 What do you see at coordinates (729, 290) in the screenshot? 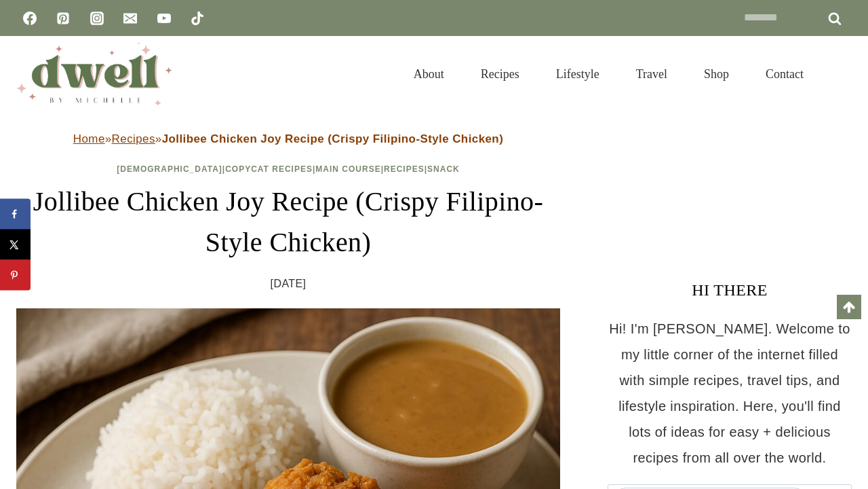
I see `h3: HI THERE` at bounding box center [729, 290].